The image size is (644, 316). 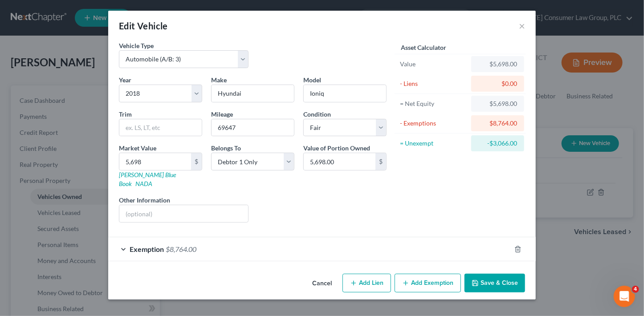 What do you see at coordinates (498, 124) in the screenshot?
I see `div: $8,764.00` at bounding box center [498, 124].